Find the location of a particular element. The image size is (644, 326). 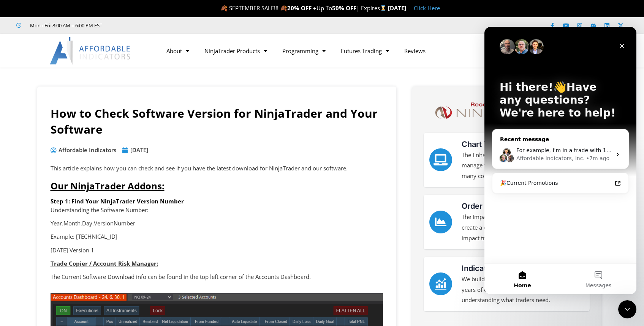

div: Affordable Indicators, Inc. is located at coordinates (66, 131).